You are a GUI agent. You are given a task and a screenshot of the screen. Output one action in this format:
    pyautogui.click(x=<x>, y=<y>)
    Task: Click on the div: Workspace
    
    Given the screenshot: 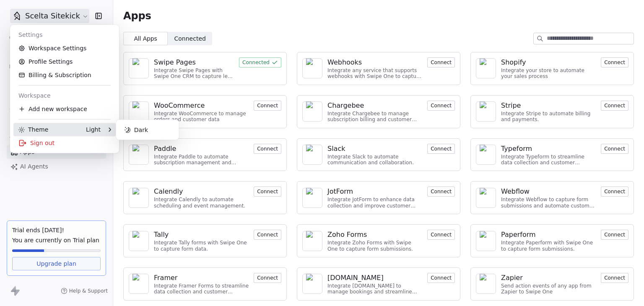 What is the action you would take?
    pyautogui.click(x=65, y=96)
    